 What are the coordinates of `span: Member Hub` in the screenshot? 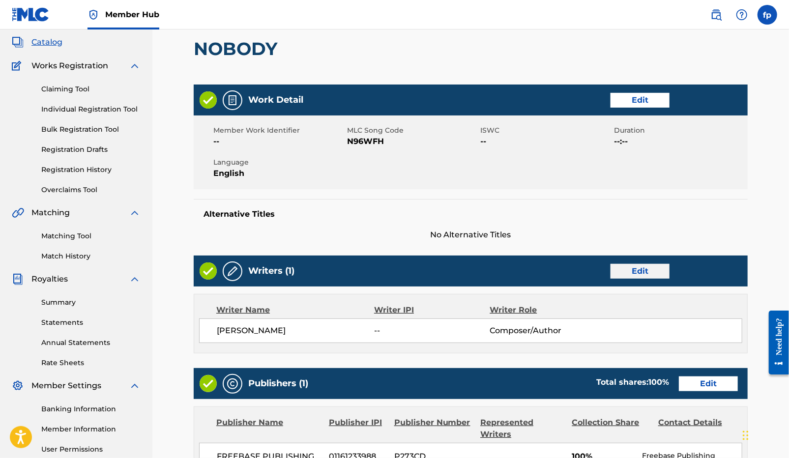 It's located at (132, 14).